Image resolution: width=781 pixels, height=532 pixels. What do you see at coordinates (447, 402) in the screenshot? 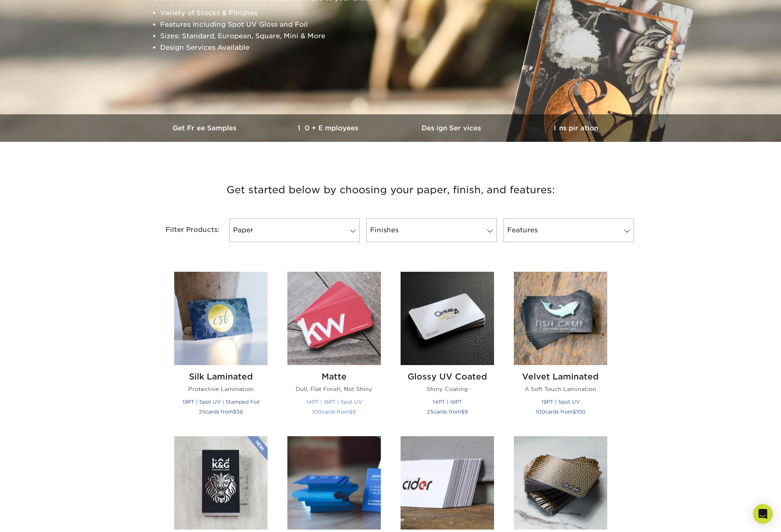
I see `small: 14PT | 16PT` at bounding box center [447, 402].